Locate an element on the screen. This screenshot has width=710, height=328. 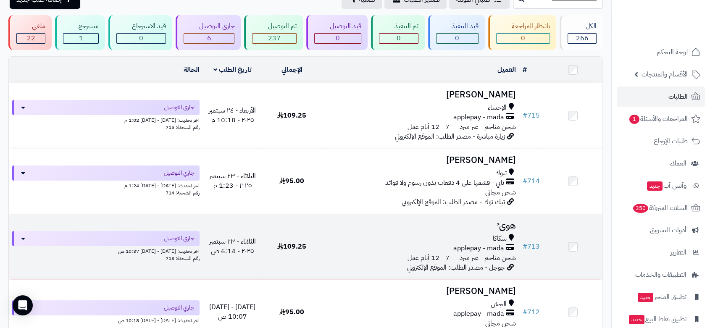
a: العميل is located at coordinates (507, 70).